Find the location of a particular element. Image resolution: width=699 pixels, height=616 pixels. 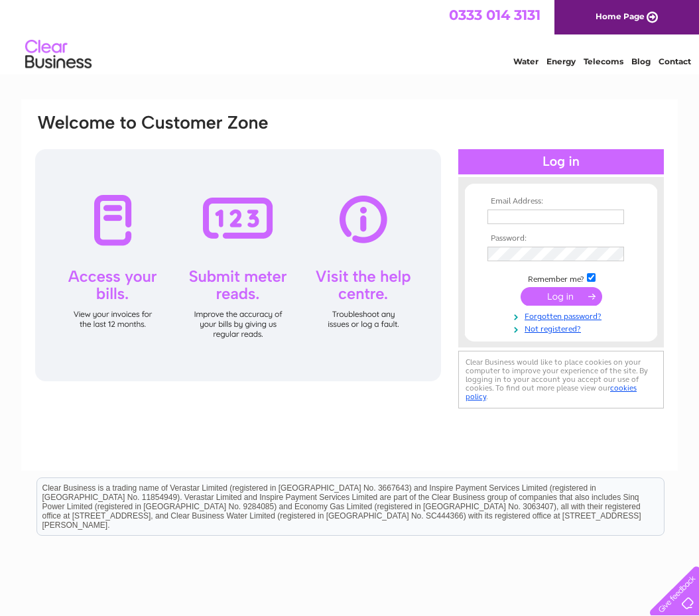

div: Clear Business would like to place cookies on your computer to improve your experience of the sit... is located at coordinates (561, 379).